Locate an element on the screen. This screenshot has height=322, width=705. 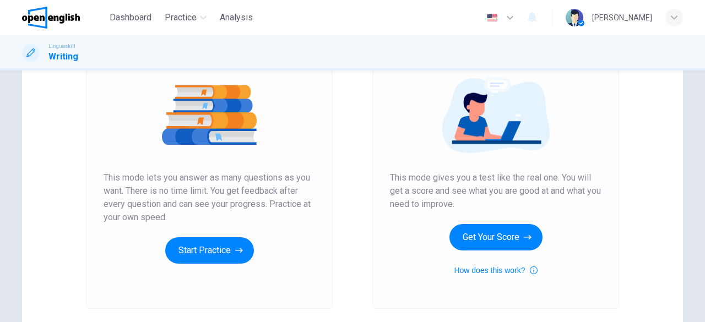
span: Linguaskill is located at coordinates (62, 46).